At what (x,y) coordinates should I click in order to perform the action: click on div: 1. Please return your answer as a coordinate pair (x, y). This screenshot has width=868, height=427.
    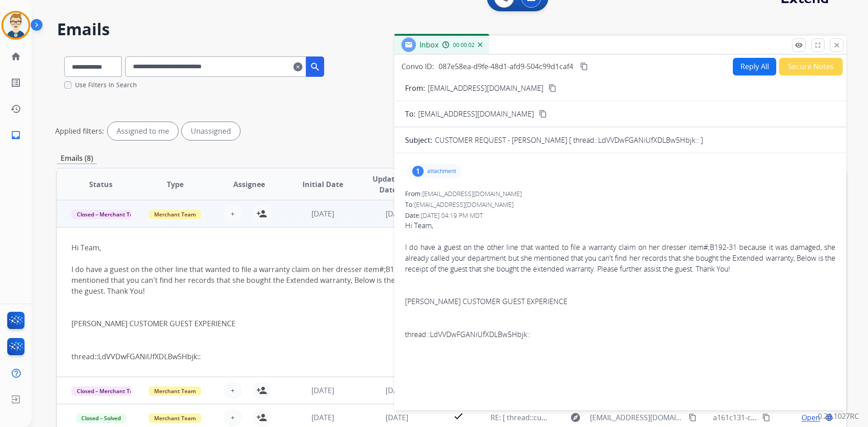
    Looking at the image, I should click on (417, 171).